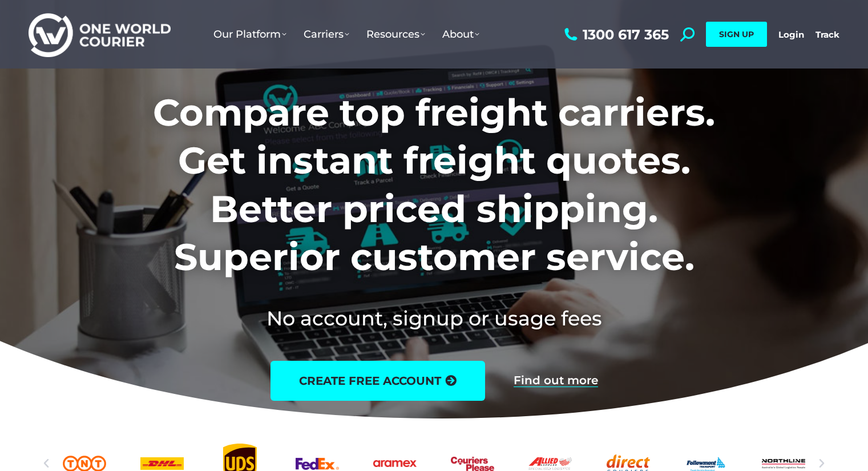 The image size is (868, 471). Describe the element at coordinates (615, 34) in the screenshot. I see `a: 1300 617 365` at that location.